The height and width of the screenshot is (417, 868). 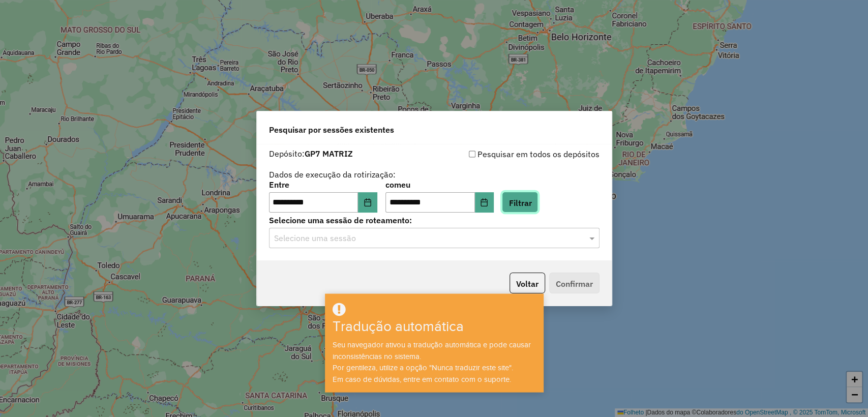 I want to click on font: Seu navegador ativou a tradução automática e pode causar inconsistências no sistema., so click(x=432, y=350).